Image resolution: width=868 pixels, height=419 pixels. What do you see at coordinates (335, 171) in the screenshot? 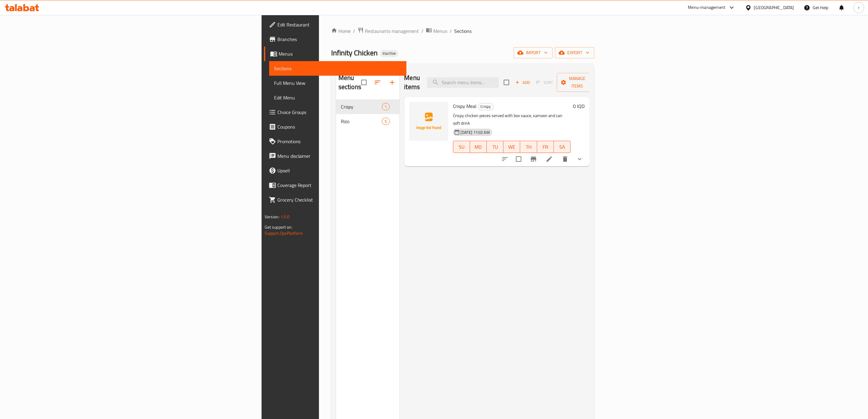
I see `a: Upsell` at bounding box center [335, 171].